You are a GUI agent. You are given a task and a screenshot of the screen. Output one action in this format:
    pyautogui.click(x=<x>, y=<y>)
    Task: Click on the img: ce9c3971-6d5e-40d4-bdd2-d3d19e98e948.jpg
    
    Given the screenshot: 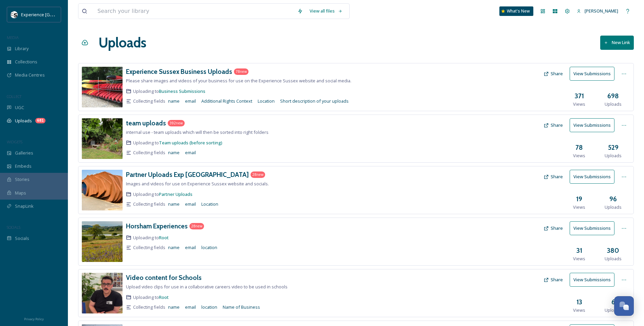 What is the action you would take?
    pyautogui.click(x=103, y=294)
    